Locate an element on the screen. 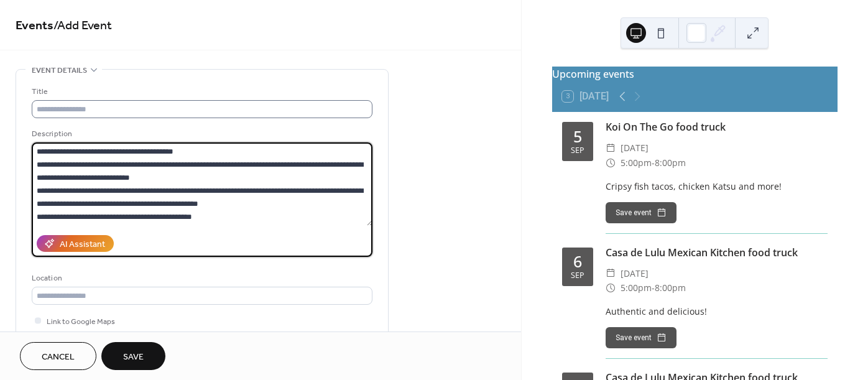  button: Cancel is located at coordinates (58, 356).